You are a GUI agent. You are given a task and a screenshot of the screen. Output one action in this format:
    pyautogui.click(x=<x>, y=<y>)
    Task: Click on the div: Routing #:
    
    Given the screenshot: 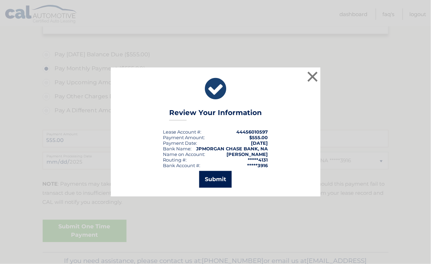 What is the action you would take?
    pyautogui.click(x=175, y=160)
    